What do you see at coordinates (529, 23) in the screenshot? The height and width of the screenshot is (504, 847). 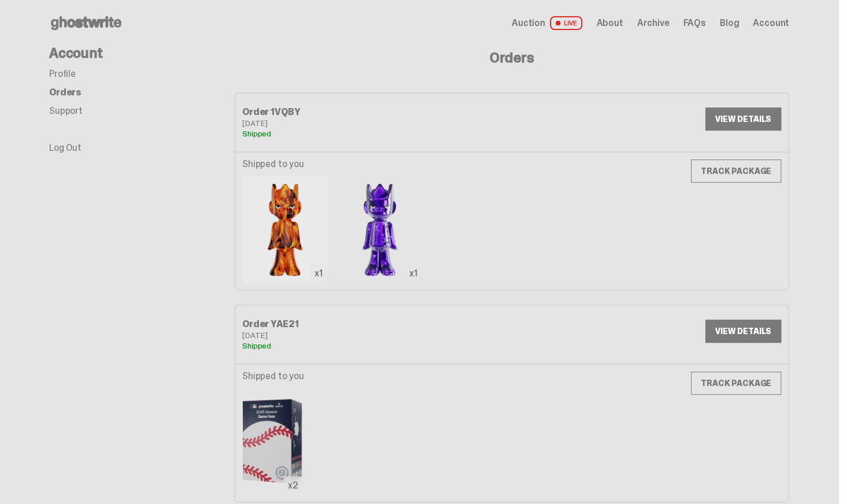 I see `span: Auction` at bounding box center [529, 23].